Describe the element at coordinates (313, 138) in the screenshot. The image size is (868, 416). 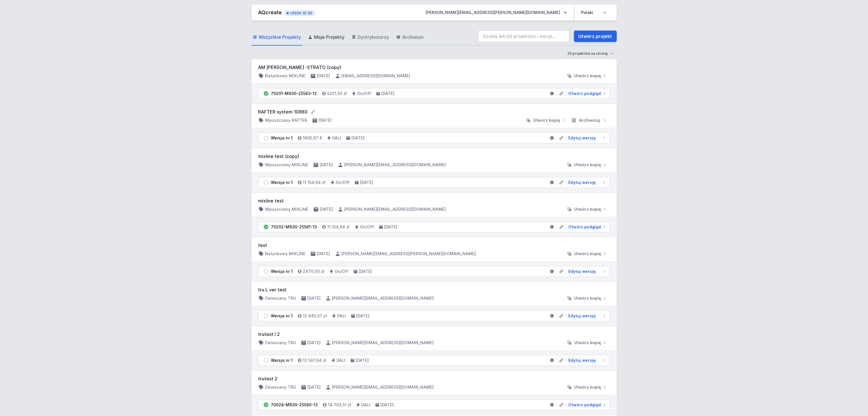
I see `h4: 1605,97 €` at that location.